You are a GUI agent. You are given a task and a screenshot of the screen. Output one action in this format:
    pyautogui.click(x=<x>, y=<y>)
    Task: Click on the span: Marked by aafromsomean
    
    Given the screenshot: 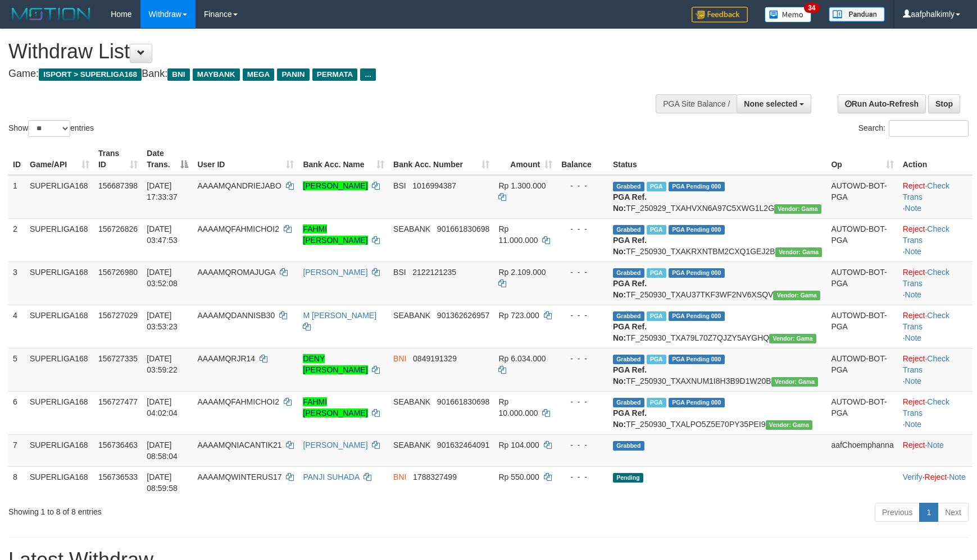 What is the action you would take?
    pyautogui.click(x=656, y=272)
    